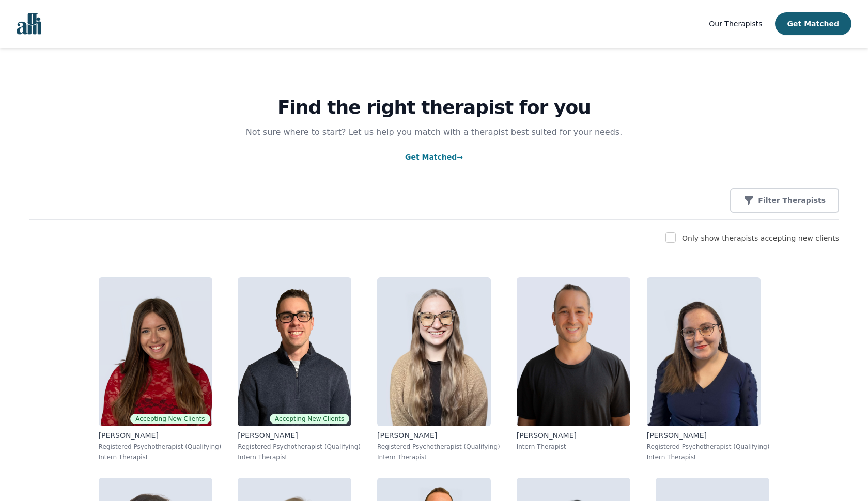 This screenshot has height=501, width=868. I want to click on p: Not sure where to start? Let us help you match with a therapist best suited for your needs., so click(434, 132).